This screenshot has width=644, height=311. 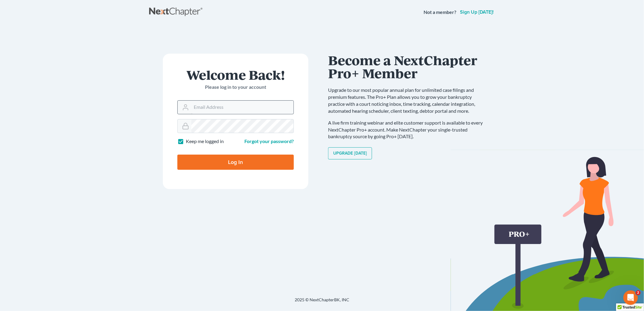 I want to click on input: Email Address, so click(x=242, y=107).